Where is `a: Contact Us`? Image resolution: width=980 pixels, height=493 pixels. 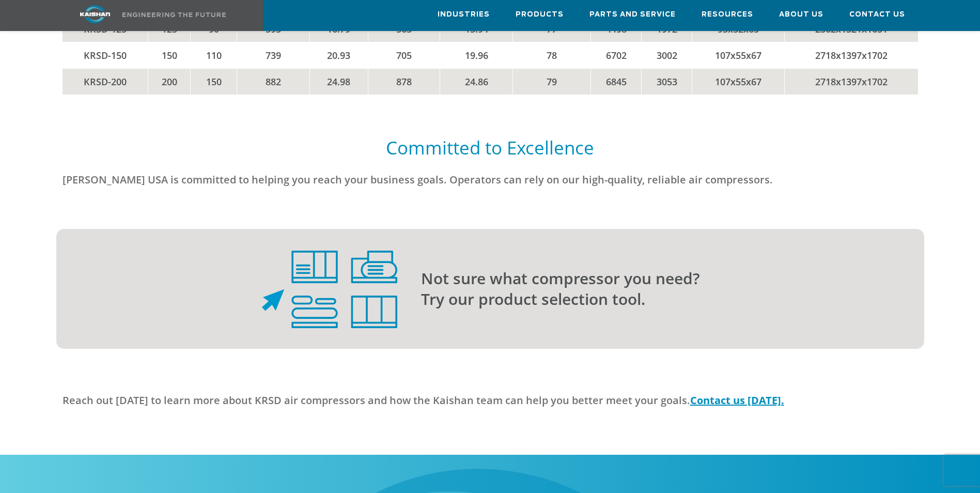 a: Contact Us is located at coordinates (877, 14).